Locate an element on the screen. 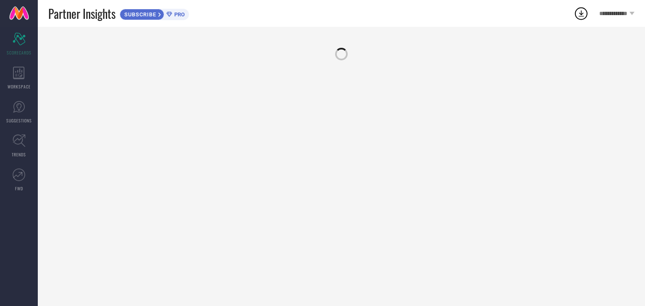 This screenshot has height=306, width=645. span: TRENDS is located at coordinates (19, 154).